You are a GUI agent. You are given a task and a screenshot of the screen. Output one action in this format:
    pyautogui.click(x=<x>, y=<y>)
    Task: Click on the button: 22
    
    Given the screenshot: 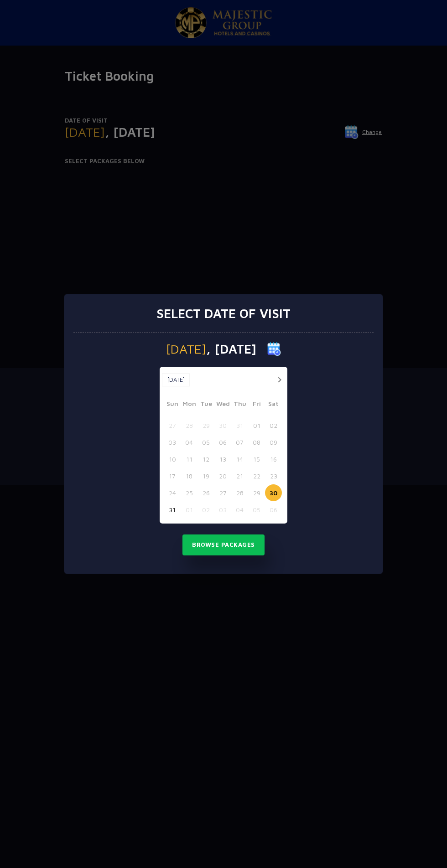 What is the action you would take?
    pyautogui.click(x=256, y=476)
    